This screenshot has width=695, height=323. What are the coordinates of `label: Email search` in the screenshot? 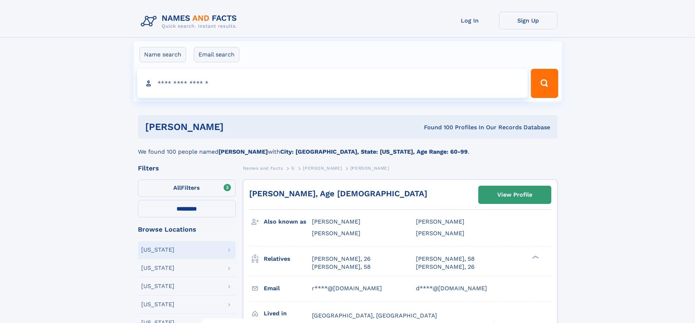 It's located at (216, 55).